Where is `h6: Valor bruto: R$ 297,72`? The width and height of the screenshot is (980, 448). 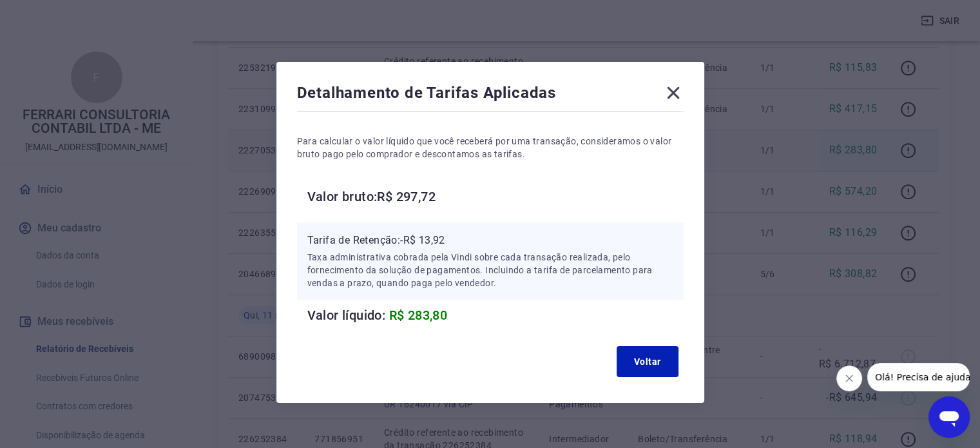 h6: Valor bruto: R$ 297,72 is located at coordinates (496, 196).